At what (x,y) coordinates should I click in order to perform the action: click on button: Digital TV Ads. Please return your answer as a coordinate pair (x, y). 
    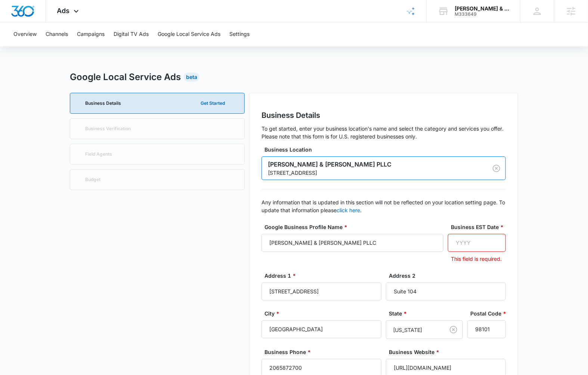
    Looking at the image, I should click on (131, 34).